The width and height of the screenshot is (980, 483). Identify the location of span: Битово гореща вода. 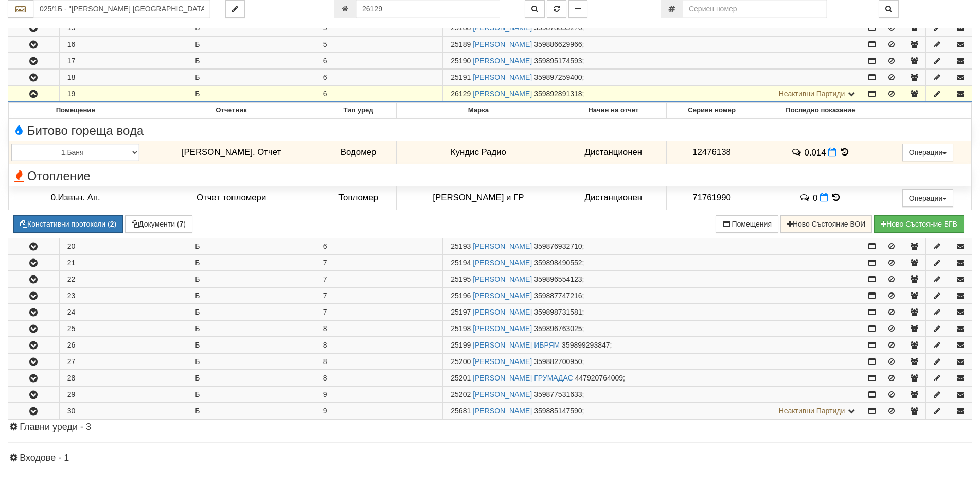
(77, 131).